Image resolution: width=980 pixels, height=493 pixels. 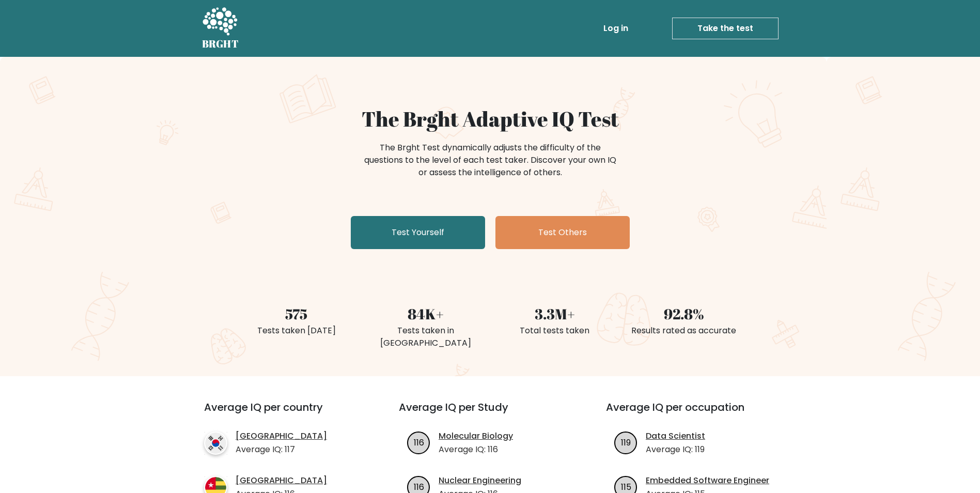 I want to click on text: 119, so click(x=625, y=442).